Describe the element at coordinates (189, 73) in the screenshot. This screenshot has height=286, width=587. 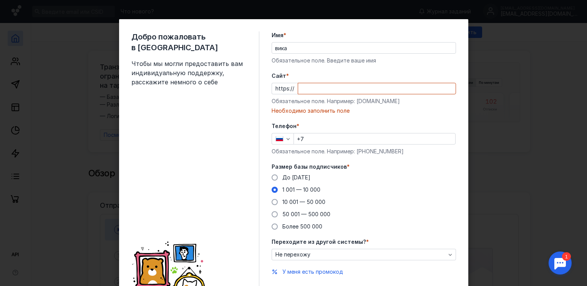
I see `span: Чтобы мы могли предоставить вам индивидуальную поддержку, расскажите немного о себе` at that location.